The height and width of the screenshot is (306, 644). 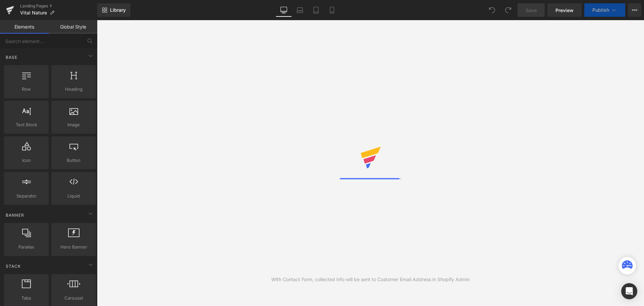 What do you see at coordinates (26, 298) in the screenshot?
I see `span: Tabs` at bounding box center [26, 298].